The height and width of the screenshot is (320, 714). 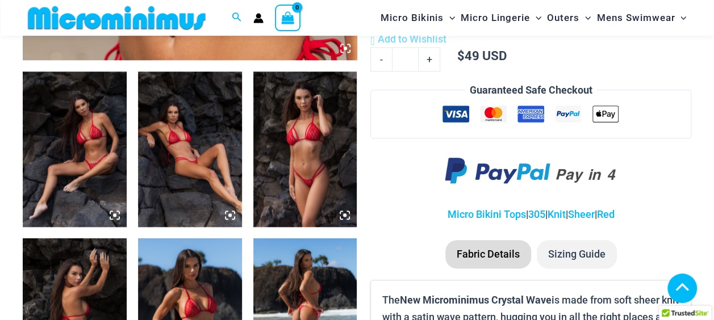 What do you see at coordinates (487, 214) in the screenshot?
I see `a: Micro Bikini Tops` at bounding box center [487, 214].